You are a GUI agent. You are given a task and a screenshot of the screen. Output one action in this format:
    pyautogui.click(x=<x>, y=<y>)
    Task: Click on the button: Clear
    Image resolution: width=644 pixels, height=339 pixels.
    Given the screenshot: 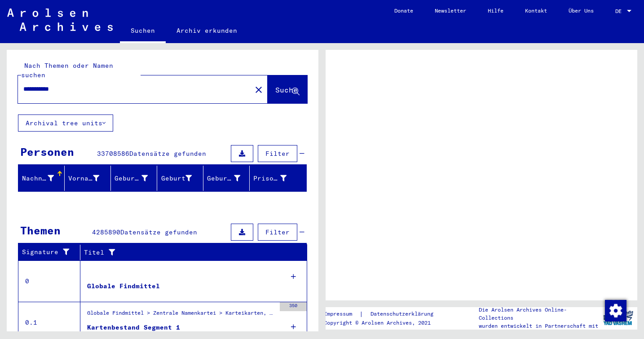 What is the action you would take?
    pyautogui.click(x=259, y=89)
    